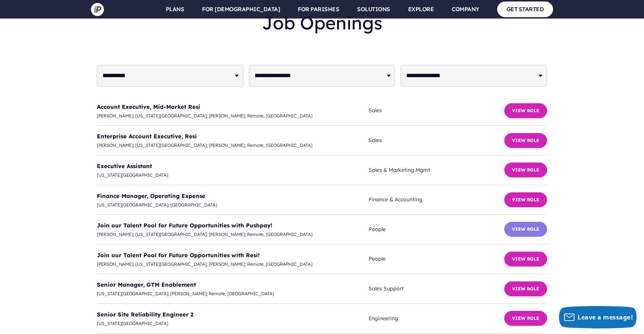 Image resolution: width=644 pixels, height=334 pixels. I want to click on span: Leave a message!, so click(605, 317).